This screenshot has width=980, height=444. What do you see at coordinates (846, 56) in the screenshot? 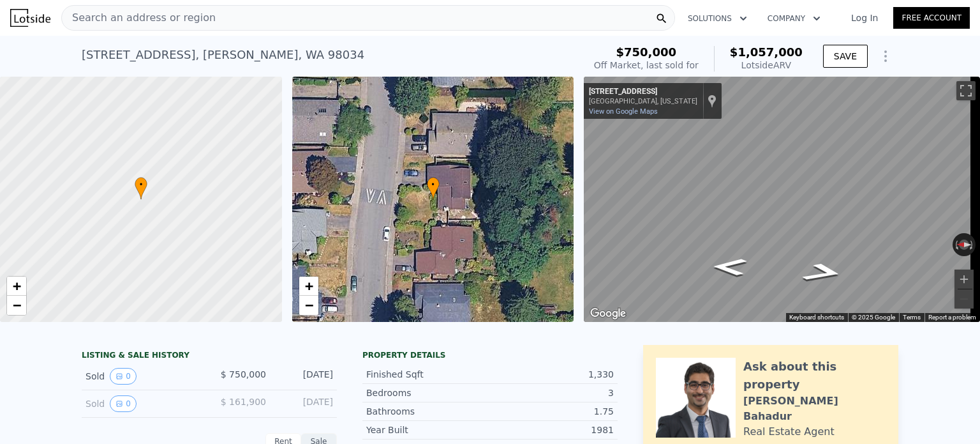
I see `button: SAVE` at bounding box center [846, 56].